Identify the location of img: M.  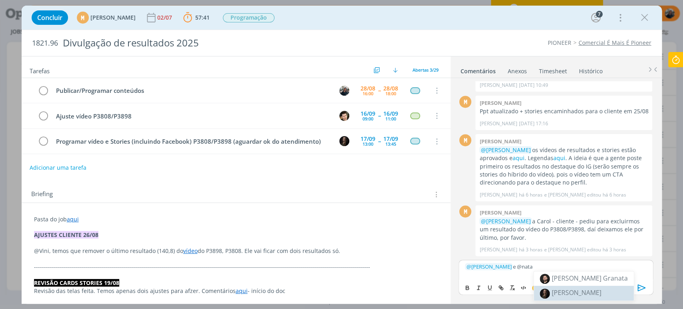
(344, 90).